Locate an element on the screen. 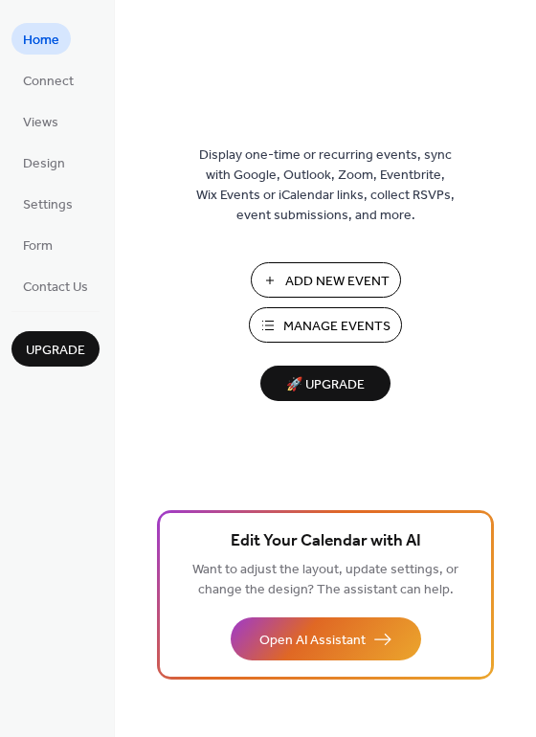 This screenshot has height=737, width=536. a: Home is located at coordinates (41, 38).